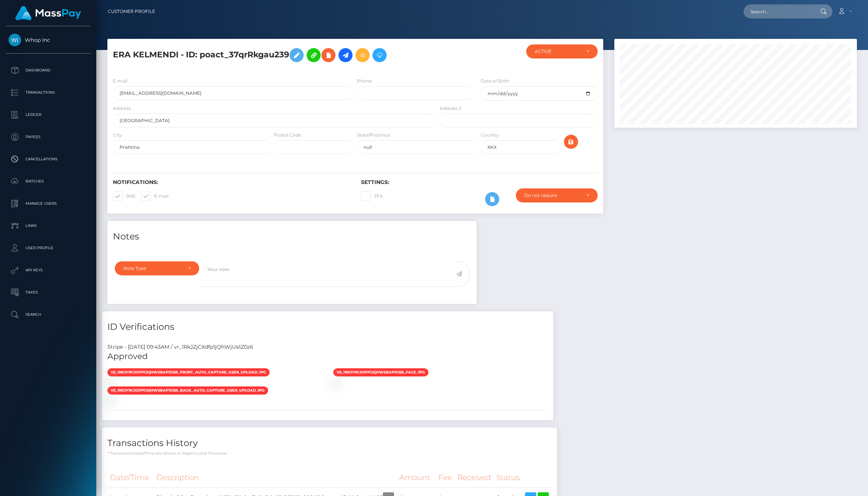 The image size is (868, 496). Describe the element at coordinates (479, 182) in the screenshot. I see `h6: Settings:` at that location.